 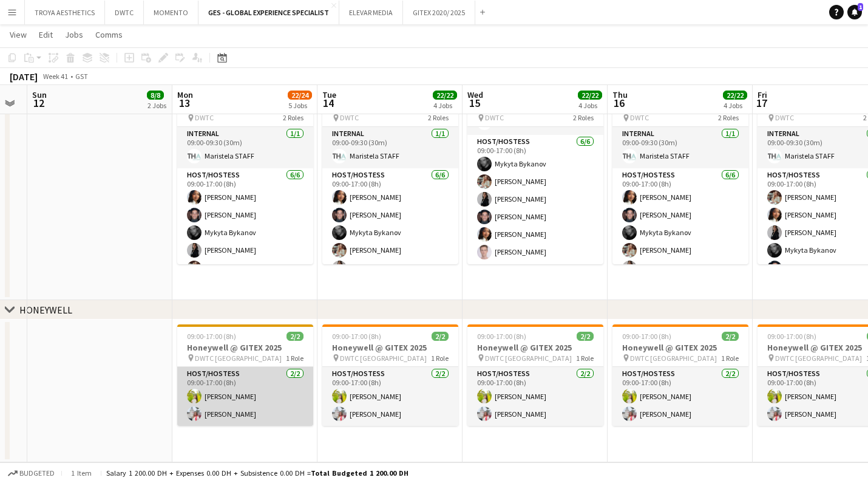 What do you see at coordinates (619, 103) in the screenshot?
I see `span: 16` at bounding box center [619, 103].